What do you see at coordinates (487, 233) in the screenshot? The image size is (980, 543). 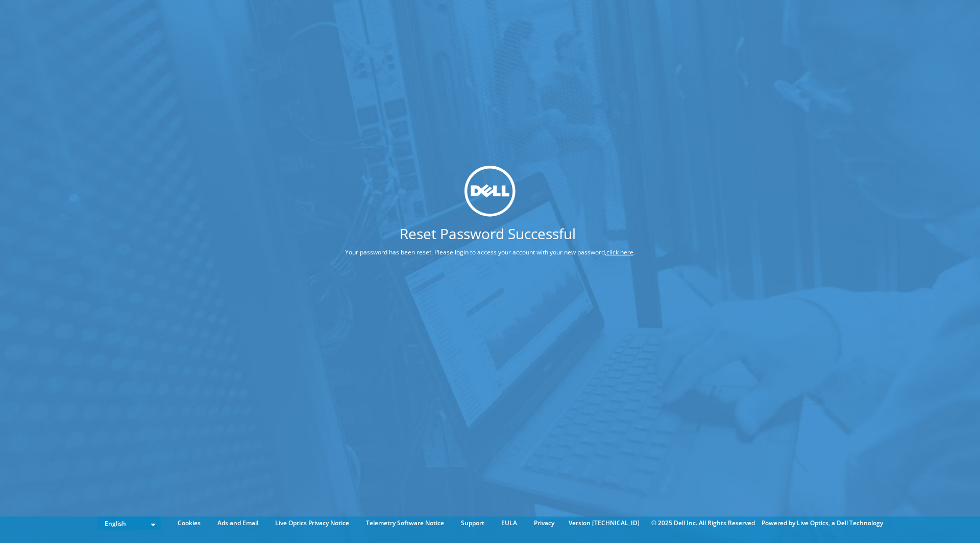 I see `h1: Reset Password Successful` at bounding box center [487, 233].